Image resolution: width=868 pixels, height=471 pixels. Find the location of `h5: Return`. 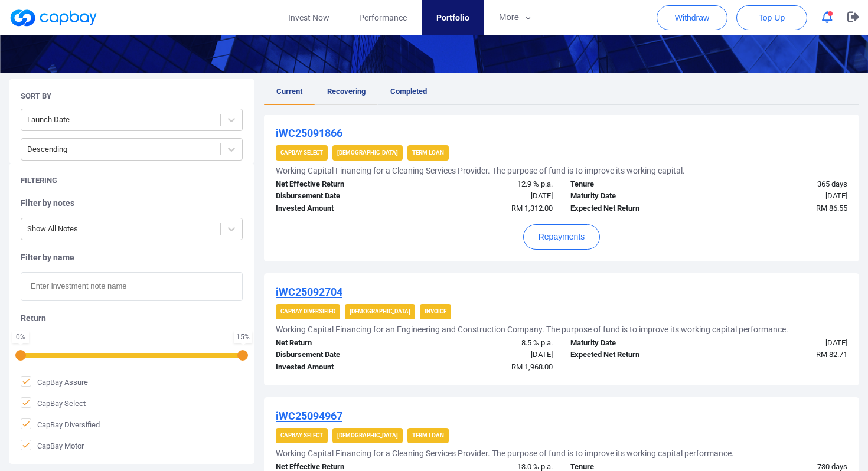

h5: Return is located at coordinates (131, 318).